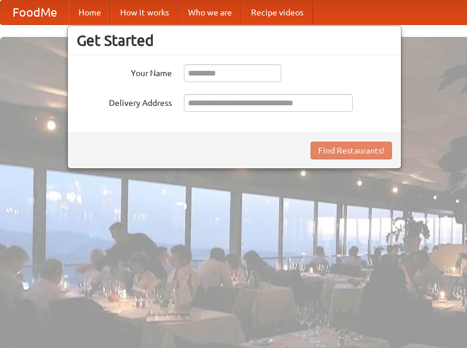 This screenshot has height=348, width=467. I want to click on button: Find Restaurants!, so click(351, 151).